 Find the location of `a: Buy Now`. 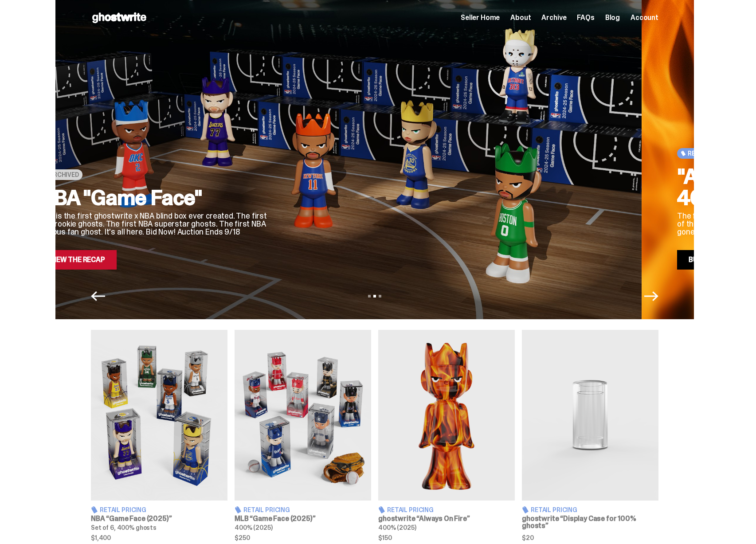

a: Buy Now is located at coordinates (704, 260).